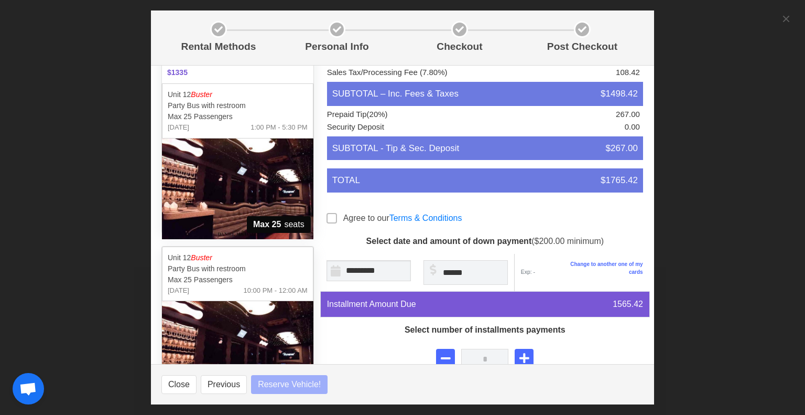 The height and width of the screenshot is (415, 805). What do you see at coordinates (622, 148) in the screenshot?
I see `span: $267.00` at bounding box center [622, 148].